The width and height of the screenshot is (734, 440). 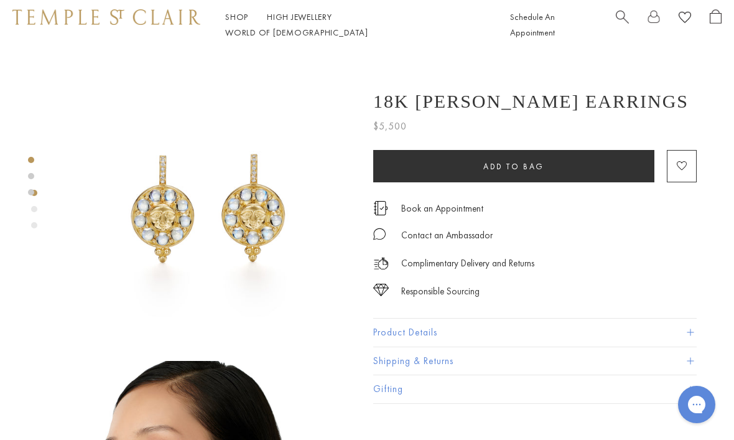 I want to click on span: $5,500, so click(x=390, y=126).